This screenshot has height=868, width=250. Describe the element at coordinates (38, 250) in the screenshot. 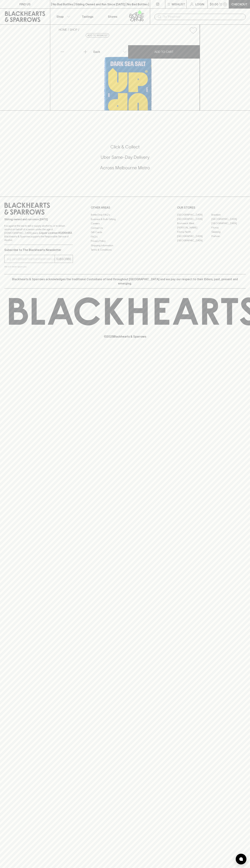

I see `p: Subscribe to The Blackhearts Newsletter` at that location.